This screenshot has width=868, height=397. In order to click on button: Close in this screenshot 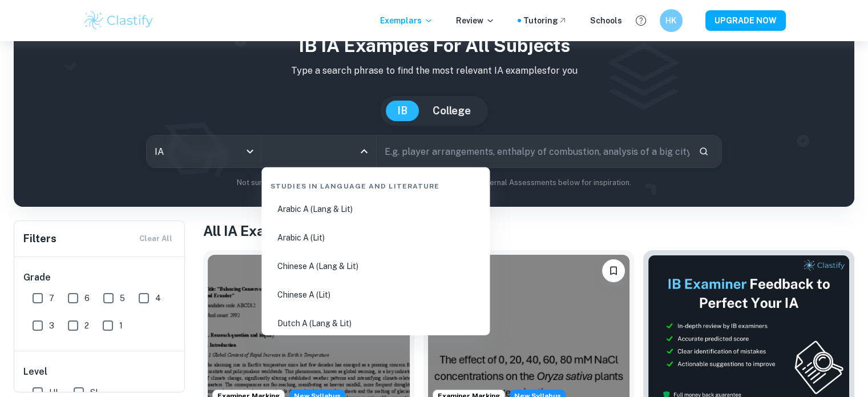, I will do `click(364, 151)`.